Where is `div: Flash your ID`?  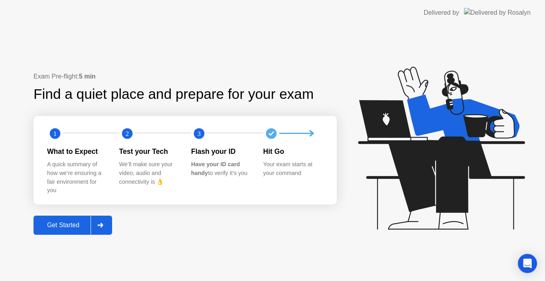
div: Flash your ID is located at coordinates (221, 152).